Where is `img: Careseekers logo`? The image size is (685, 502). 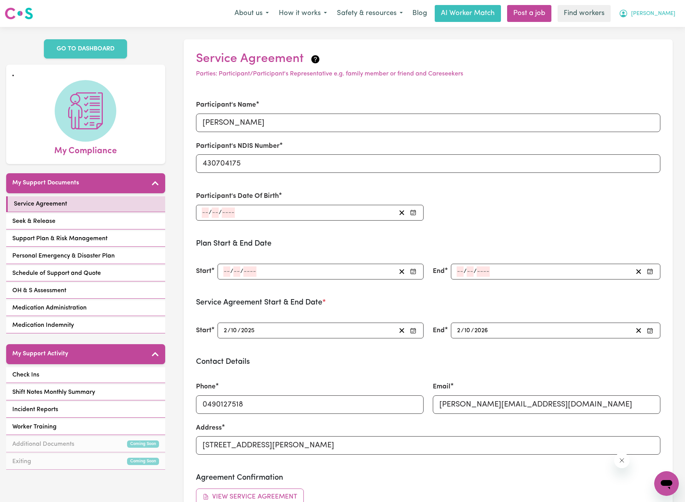
img: Careseekers logo is located at coordinates (19, 13).